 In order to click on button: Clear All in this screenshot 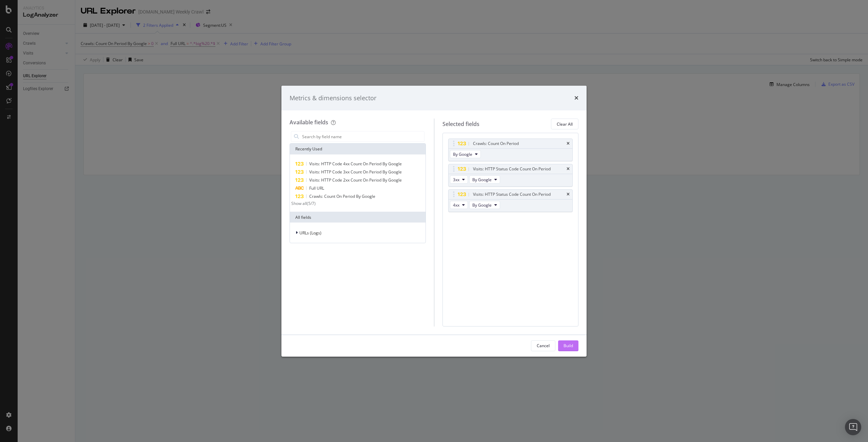, I will do `click(565, 124)`.